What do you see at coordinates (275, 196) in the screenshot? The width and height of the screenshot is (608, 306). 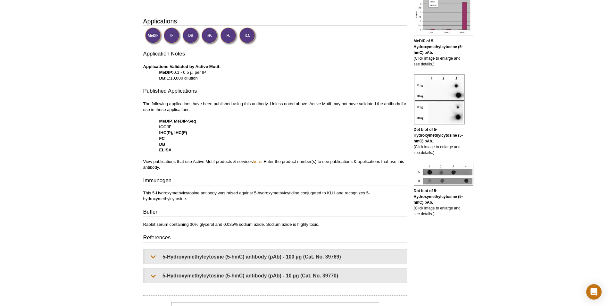 I see `p: This 5-Hydroxymethylcytosine antibody was raised against 5-hydroxymethylcytidine conjugated to KL...` at bounding box center [275, 196].